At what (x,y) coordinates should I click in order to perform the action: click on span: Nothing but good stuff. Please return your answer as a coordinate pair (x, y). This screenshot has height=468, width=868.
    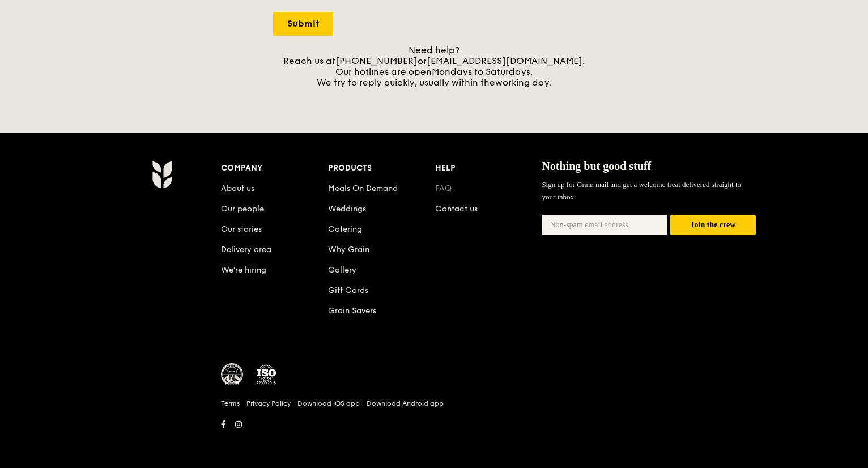
    Looking at the image, I should click on (595, 166).